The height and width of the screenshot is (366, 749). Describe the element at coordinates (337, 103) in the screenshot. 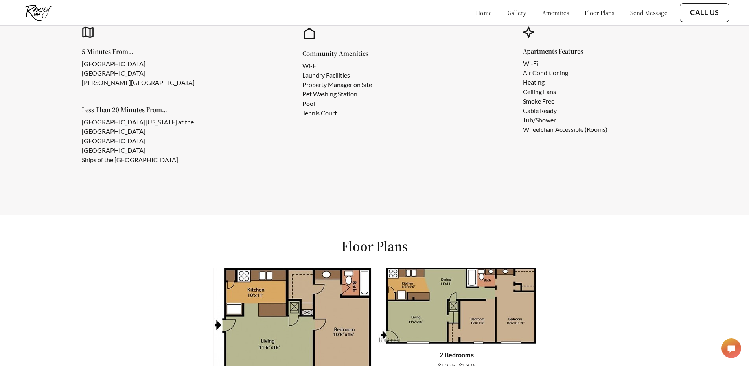

I see `li: Pool` at that location.